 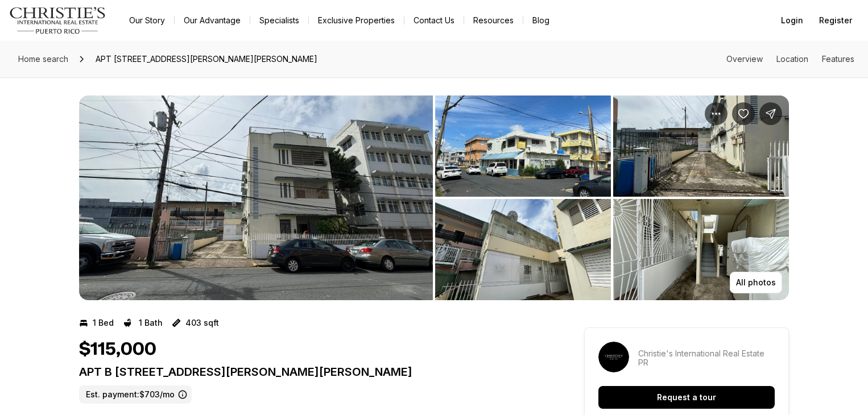 I want to click on p: 1 Bed, so click(x=103, y=323).